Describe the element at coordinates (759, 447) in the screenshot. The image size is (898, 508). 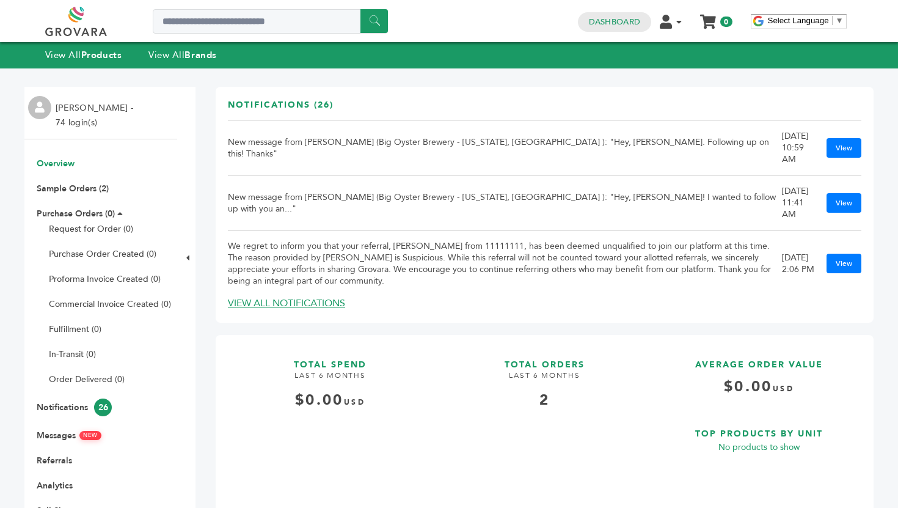
I see `p: No products to show` at that location.